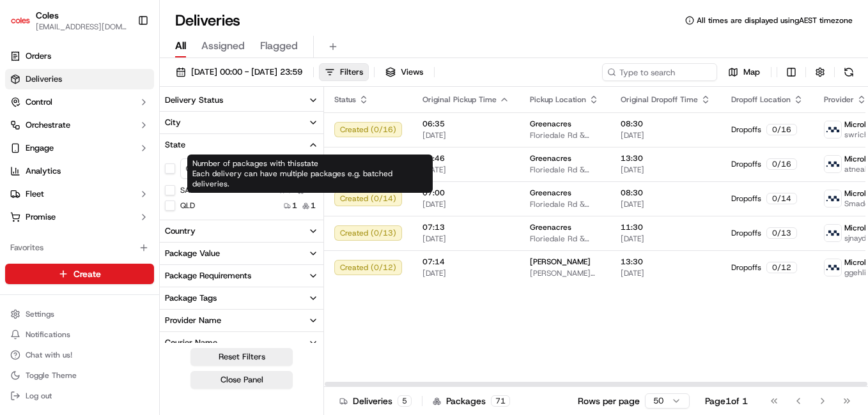 The width and height of the screenshot is (868, 415). I want to click on button: Promise, so click(80, 217).